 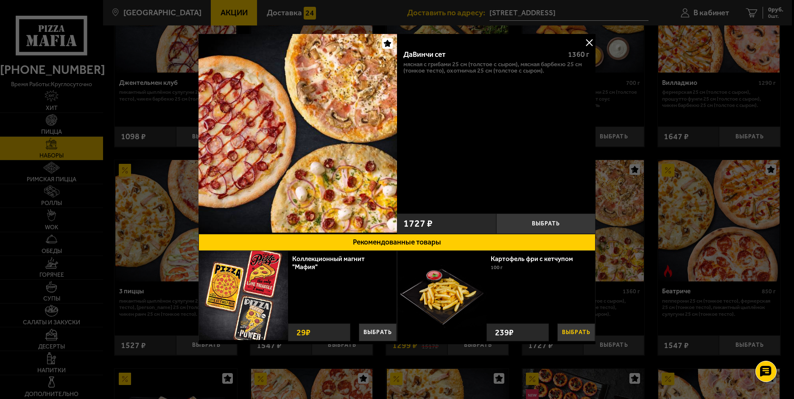 I want to click on a: ДаВинчи сет, so click(x=298, y=134).